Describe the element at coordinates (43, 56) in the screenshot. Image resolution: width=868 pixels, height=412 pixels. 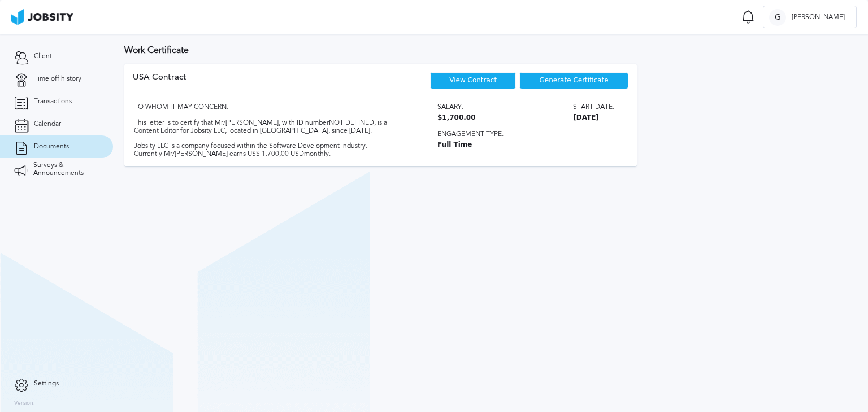
I see `span: Client` at that location.